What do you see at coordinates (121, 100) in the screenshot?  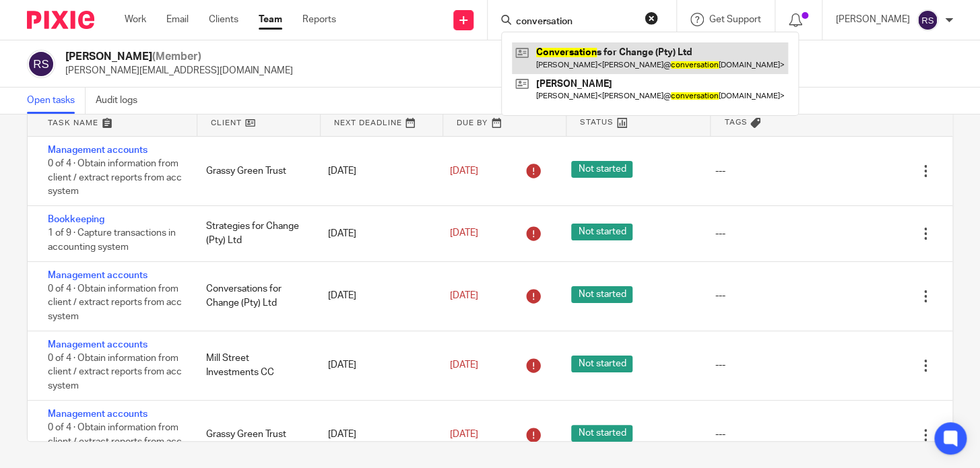 I see `a: Audit logs` at bounding box center [121, 100].